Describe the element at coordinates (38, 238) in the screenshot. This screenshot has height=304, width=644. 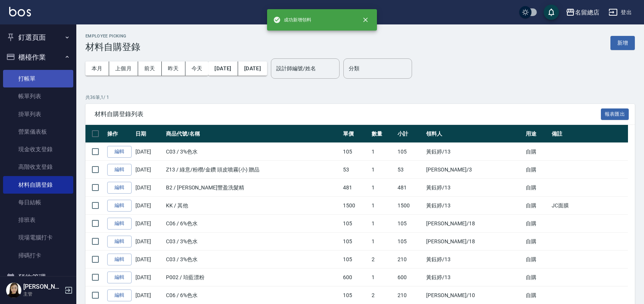
I see `a: 現場電腦打卡` at that location.